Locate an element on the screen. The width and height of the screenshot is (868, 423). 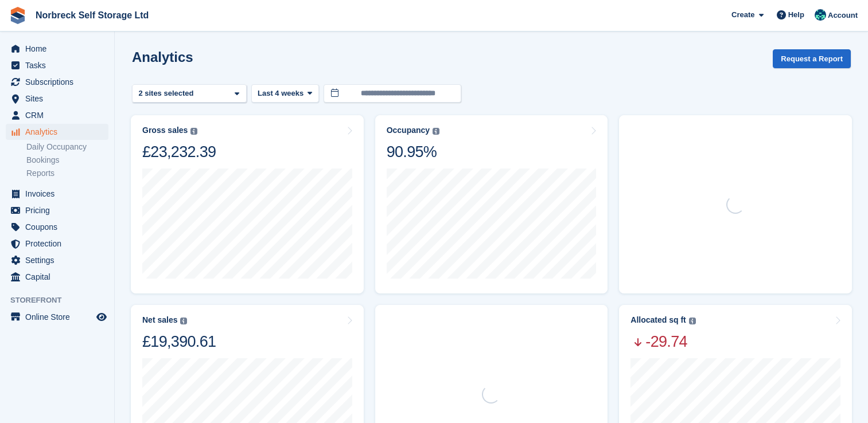
span: Coupons is located at coordinates (60, 227).